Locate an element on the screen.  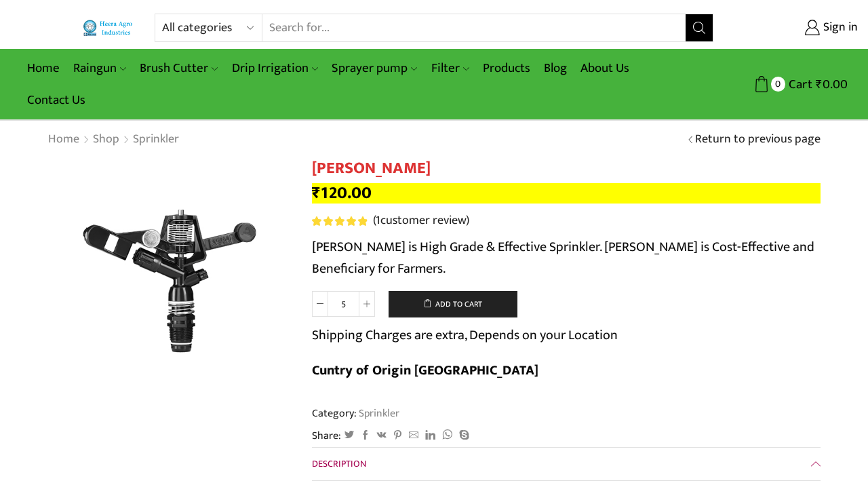
span: 0 is located at coordinates (778, 84).